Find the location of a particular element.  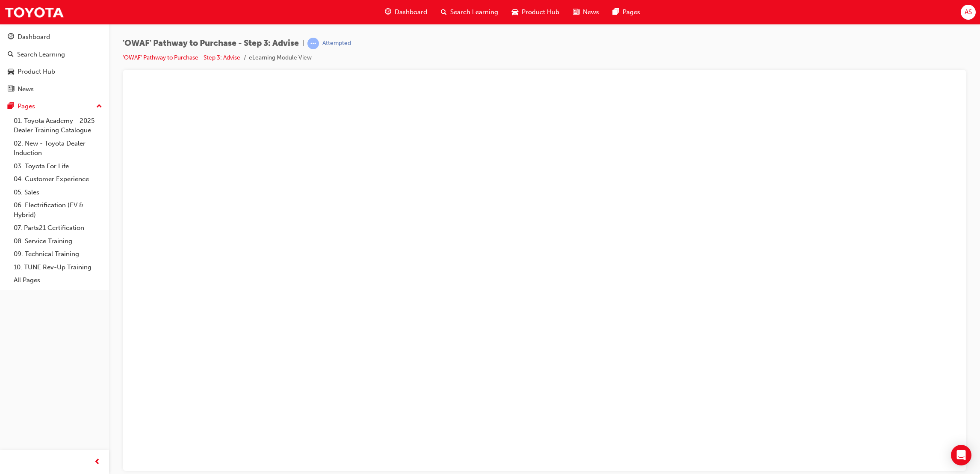

a: pages-iconPages is located at coordinates (627, 12).